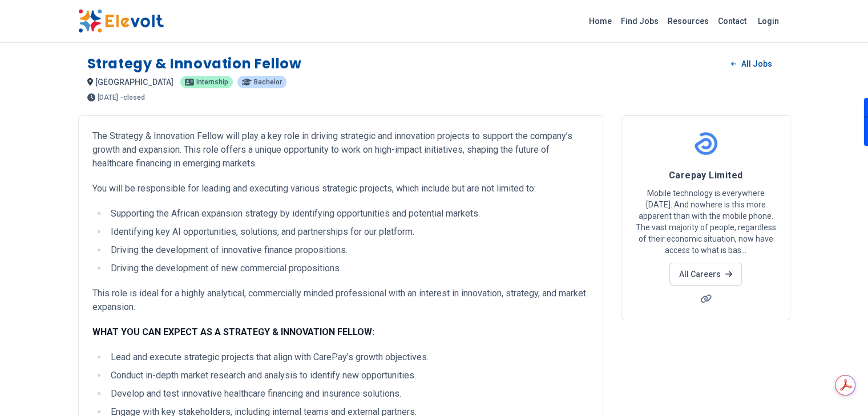 The width and height of the screenshot is (868, 416). Describe the element at coordinates (233, 332) in the screenshot. I see `strong: WHAT YOU CAN EXPECT AS A STRATEGY & INNOVATION FELLOW:` at that location.